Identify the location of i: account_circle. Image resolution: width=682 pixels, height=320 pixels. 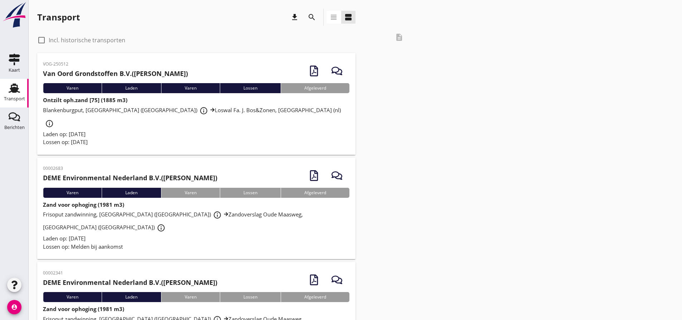
(14, 307).